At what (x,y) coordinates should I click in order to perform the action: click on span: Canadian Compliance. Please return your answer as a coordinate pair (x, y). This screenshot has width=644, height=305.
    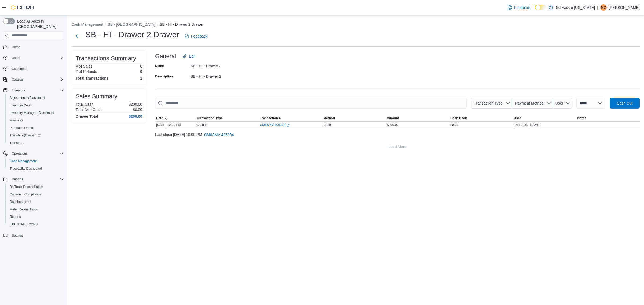
    Looking at the image, I should click on (26, 194).